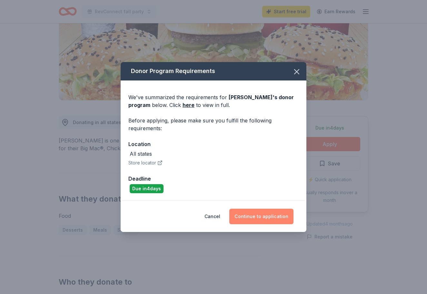  Describe the element at coordinates (214, 178) in the screenshot. I see `div: Deadline` at that location.